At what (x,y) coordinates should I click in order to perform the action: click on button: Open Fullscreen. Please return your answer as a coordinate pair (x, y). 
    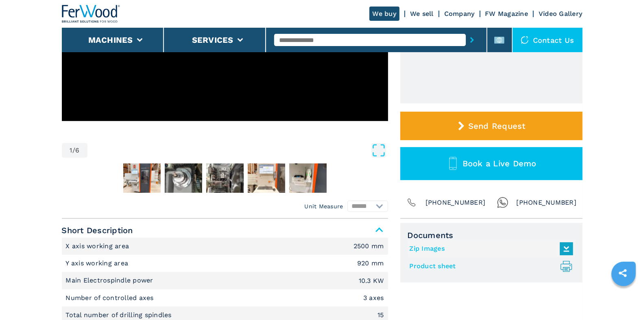
    Looking at the image, I should click on (238, 150).